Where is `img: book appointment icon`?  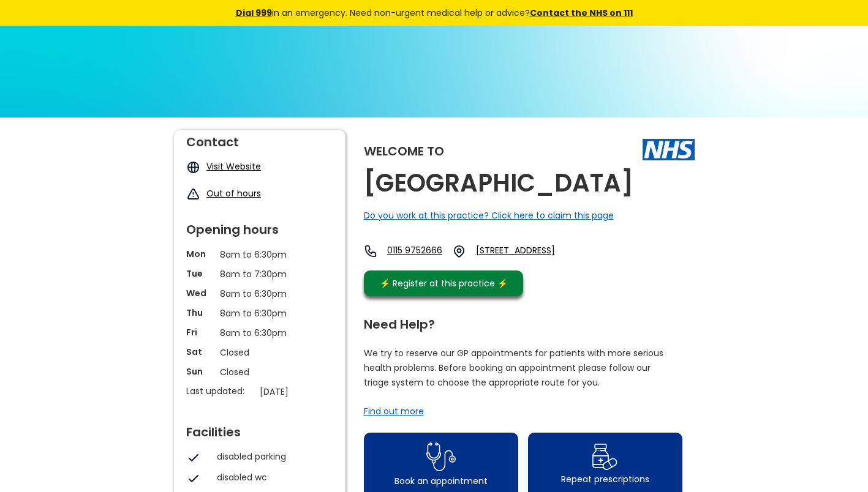
img: book appointment icon is located at coordinates (441, 457).